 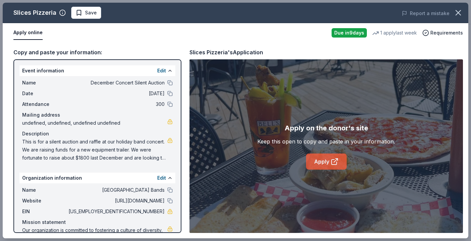 I want to click on button: Requirements, so click(x=442, y=33).